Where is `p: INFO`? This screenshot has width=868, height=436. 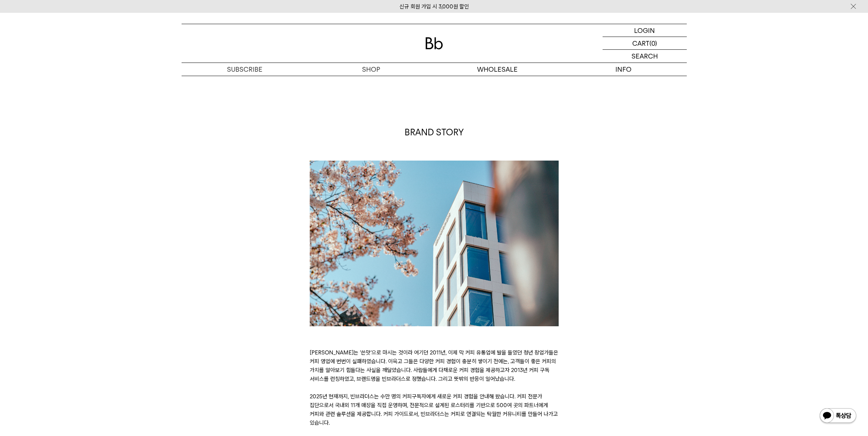 p: INFO is located at coordinates (624, 69).